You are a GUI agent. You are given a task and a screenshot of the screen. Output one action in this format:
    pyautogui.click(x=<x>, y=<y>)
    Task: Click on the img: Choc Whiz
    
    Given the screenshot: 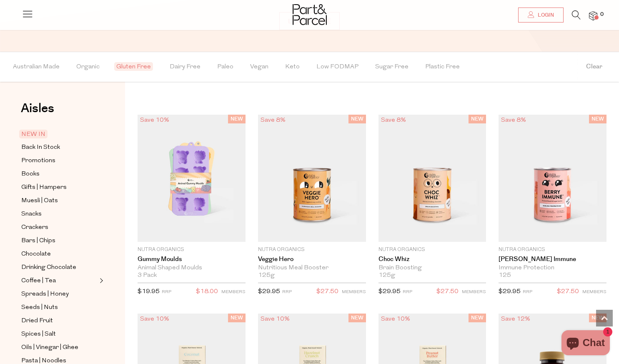 What is the action you would take?
    pyautogui.click(x=432, y=178)
    